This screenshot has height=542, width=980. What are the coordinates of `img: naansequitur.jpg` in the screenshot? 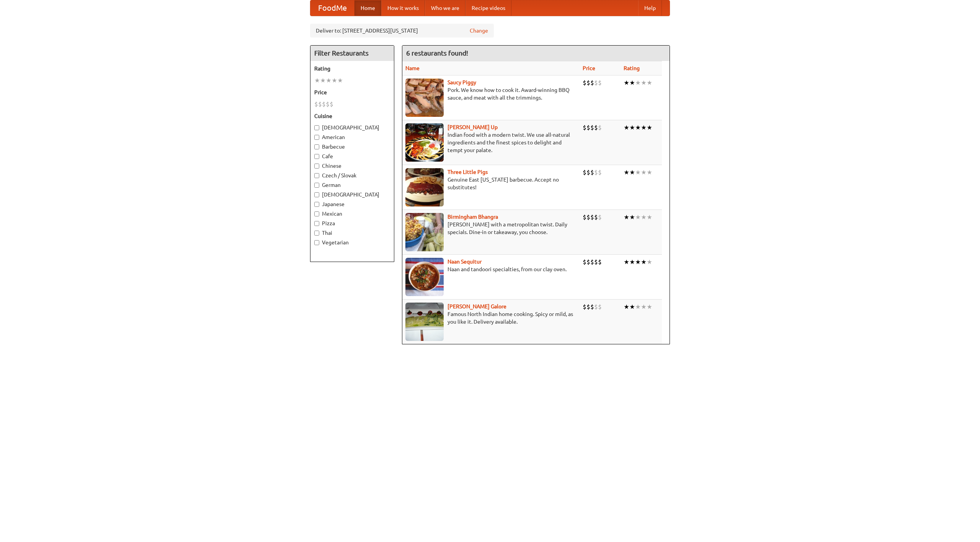 It's located at (425, 277).